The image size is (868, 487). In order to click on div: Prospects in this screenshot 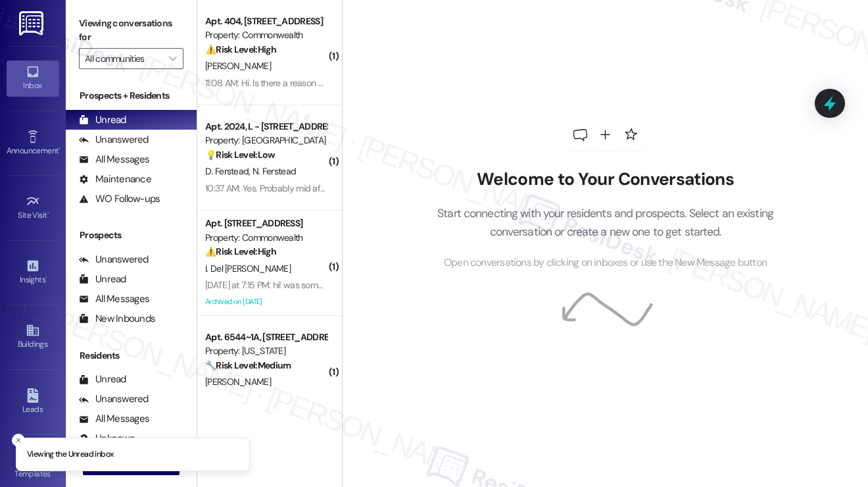, I will do `click(131, 235)`.